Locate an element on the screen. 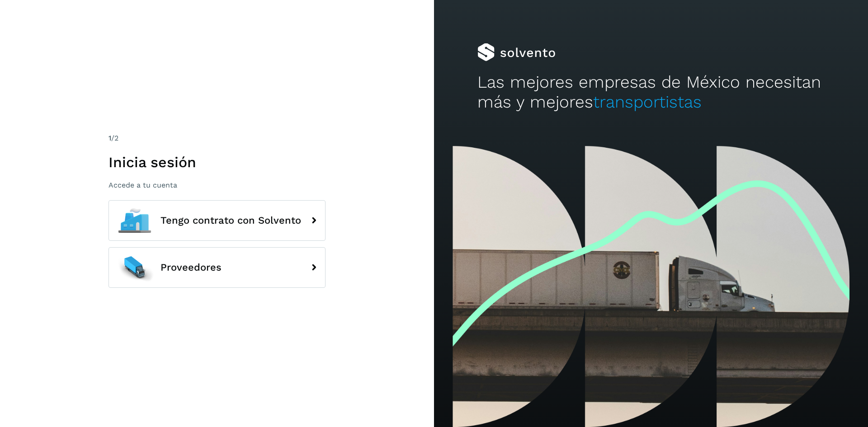 The width and height of the screenshot is (868, 427). div: /2 is located at coordinates (217, 138).